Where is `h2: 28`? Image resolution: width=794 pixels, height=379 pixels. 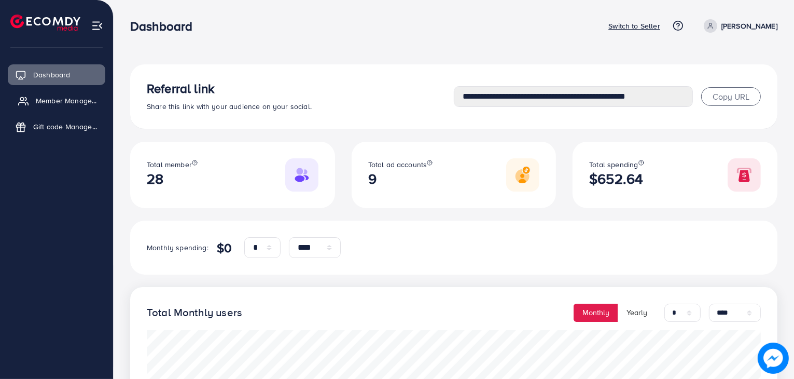
h2: 28 is located at coordinates (172, 178).